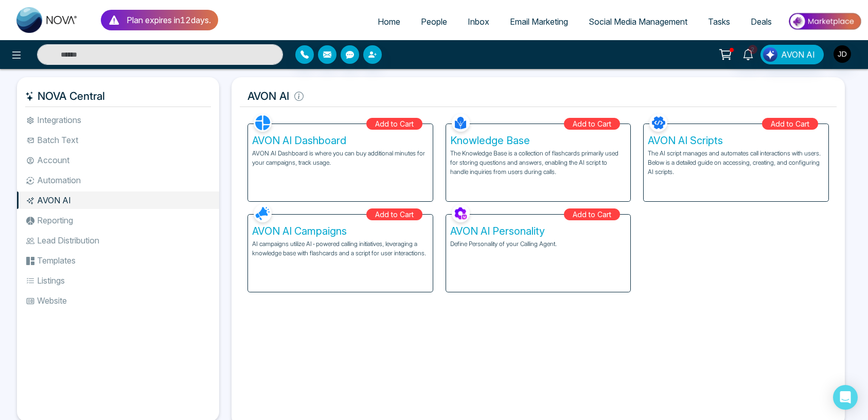 The width and height of the screenshot is (868, 420). What do you see at coordinates (118, 160) in the screenshot?
I see `li: Account` at bounding box center [118, 160].